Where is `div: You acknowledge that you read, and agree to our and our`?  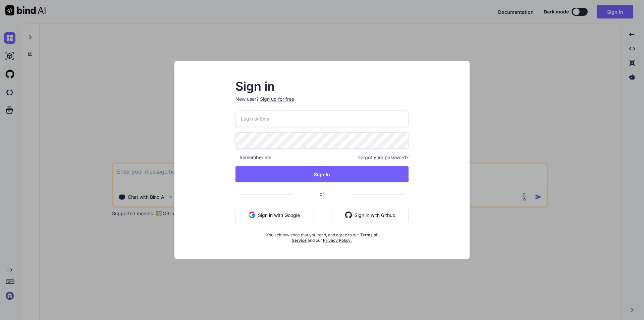
div: You acknowledge that you read, and agree to our and our is located at coordinates (322, 236).